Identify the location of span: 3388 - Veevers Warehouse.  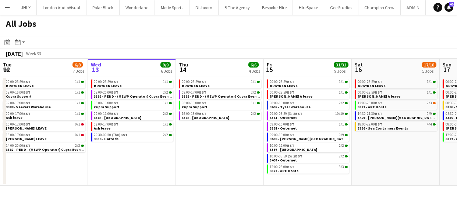
(28, 107).